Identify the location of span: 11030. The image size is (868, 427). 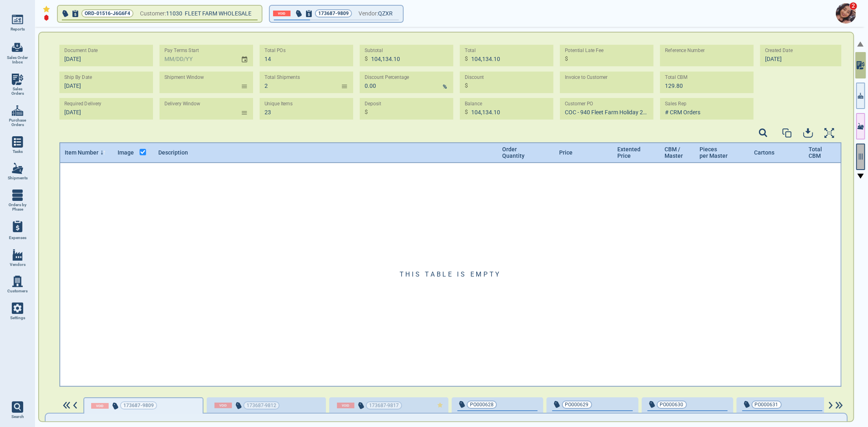
(176, 14).